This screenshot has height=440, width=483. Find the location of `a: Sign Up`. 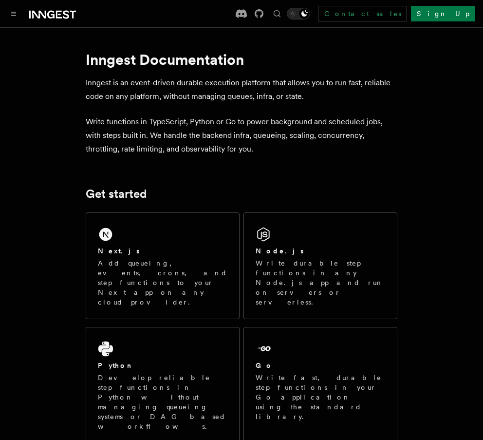

a: Sign Up is located at coordinates (443, 14).